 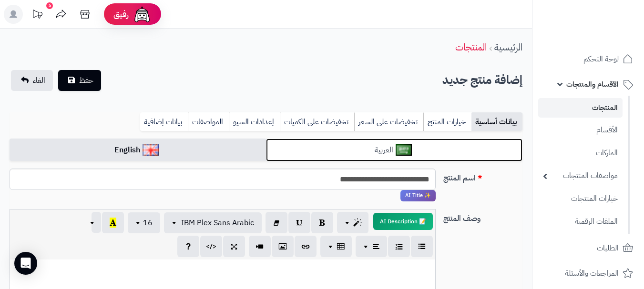 I want to click on label: وصف المنتج, so click(x=483, y=217).